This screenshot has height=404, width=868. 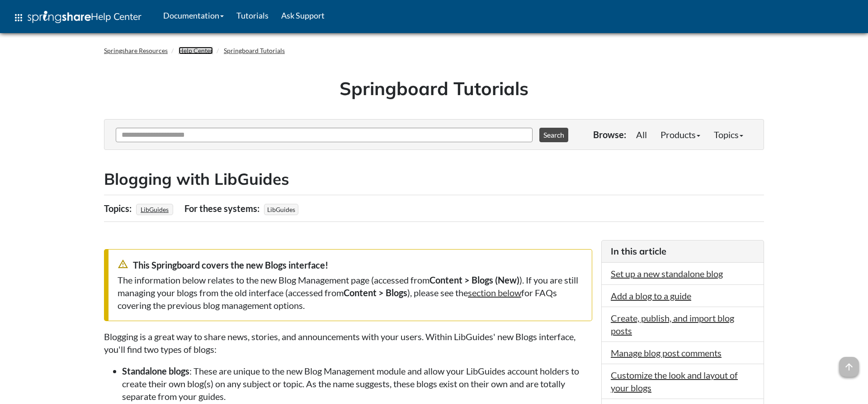 I want to click on a: Products, so click(x=681, y=134).